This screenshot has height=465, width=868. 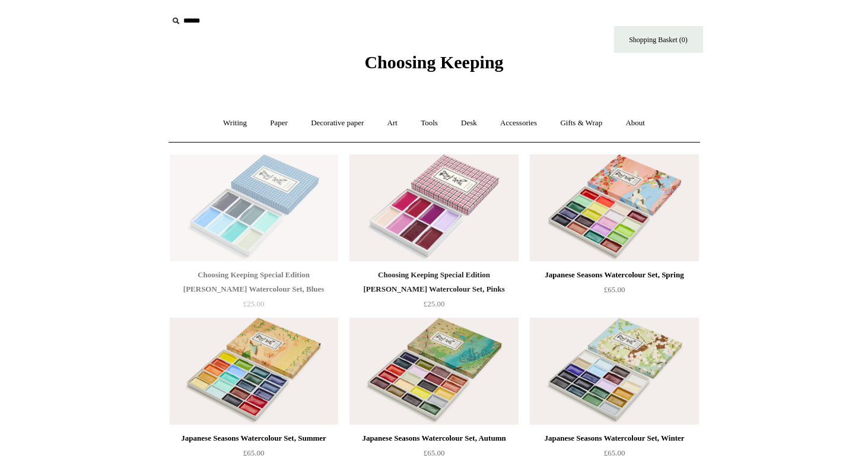 I want to click on img: Japanese Seasons Watercolour Set, Summer, so click(x=254, y=371).